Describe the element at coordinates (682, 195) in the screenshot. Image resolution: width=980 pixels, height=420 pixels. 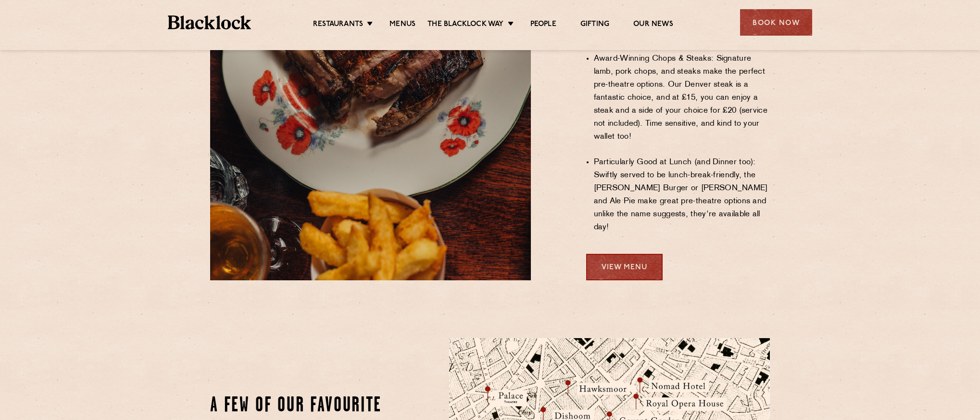
I see `li: Particularly Good at Lunch (and Dinner too): Swiftly served to be lunch-break-friendly, the [PERS...` at that location.